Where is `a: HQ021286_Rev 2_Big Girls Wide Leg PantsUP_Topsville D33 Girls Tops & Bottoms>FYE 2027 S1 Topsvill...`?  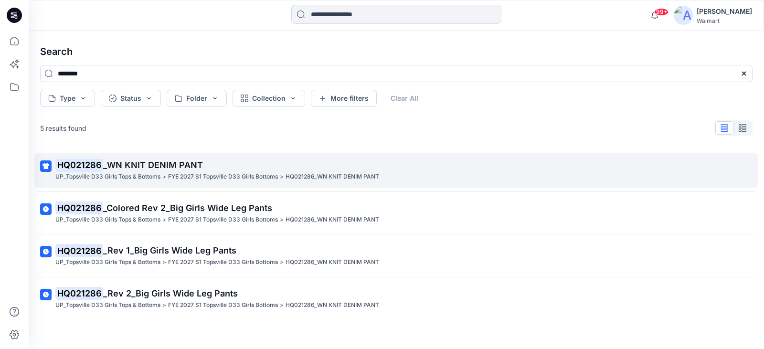
a: HQ021286_Rev 2_Big Girls Wide Leg PantsUP_Topsville D33 Girls Tops & Bottoms>FYE 2027 S1 Topsvill... is located at coordinates (396, 298).